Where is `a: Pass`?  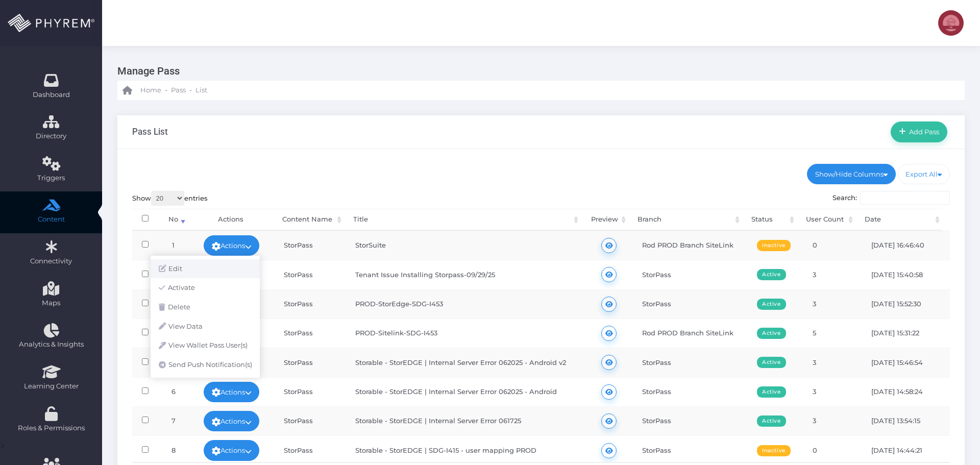
a: Pass is located at coordinates (178, 90).